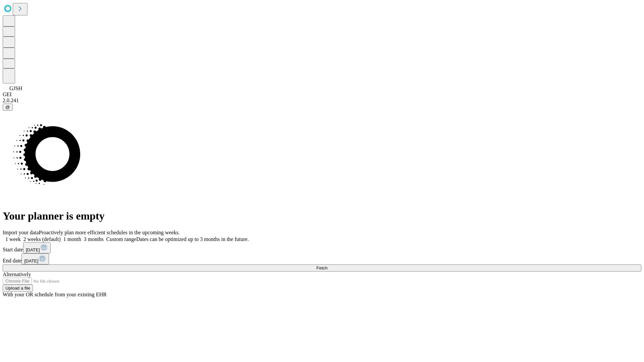  I want to click on span: Import your data, so click(21, 232).